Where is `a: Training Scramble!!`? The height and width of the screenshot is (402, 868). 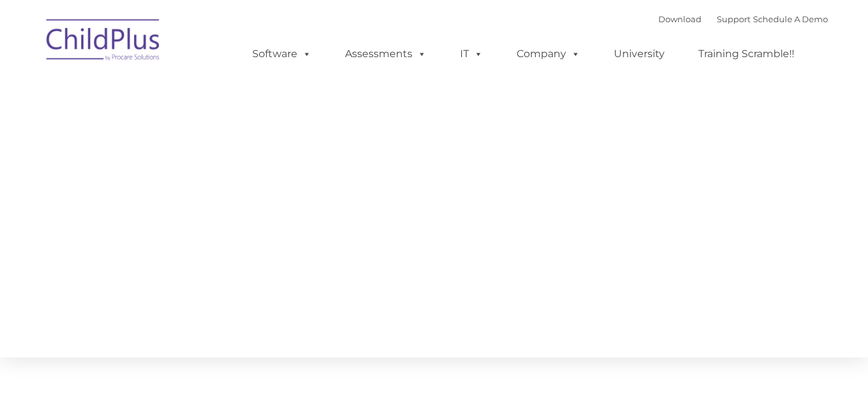 a: Training Scramble!! is located at coordinates (746, 54).